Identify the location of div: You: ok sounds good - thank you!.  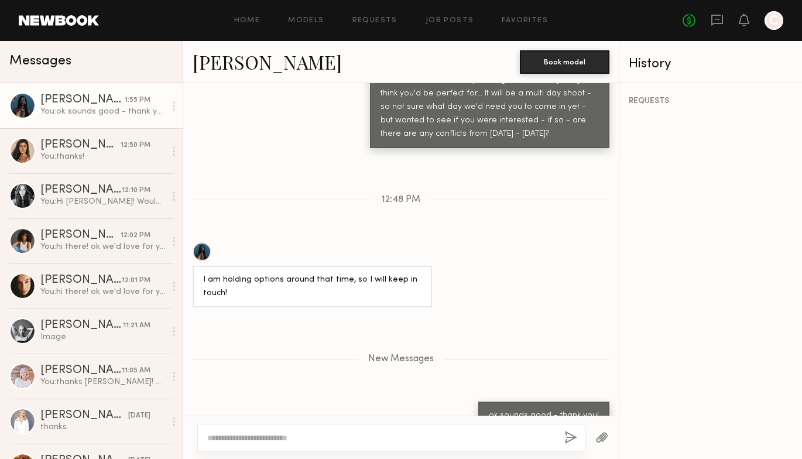
(102, 111).